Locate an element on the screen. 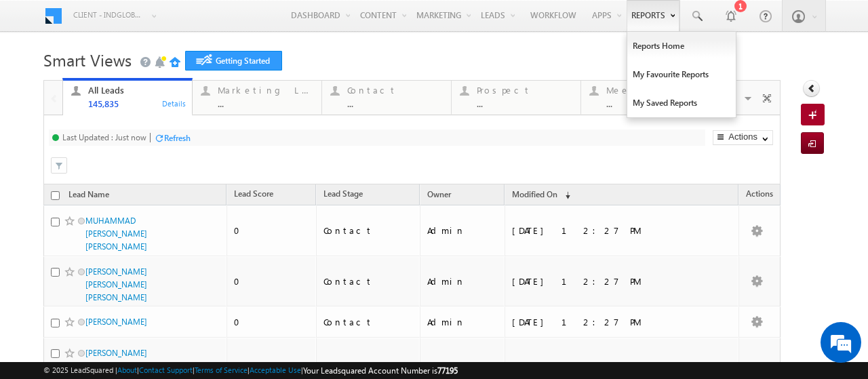 The height and width of the screenshot is (379, 868). span: Lead Score is located at coordinates (254, 193).